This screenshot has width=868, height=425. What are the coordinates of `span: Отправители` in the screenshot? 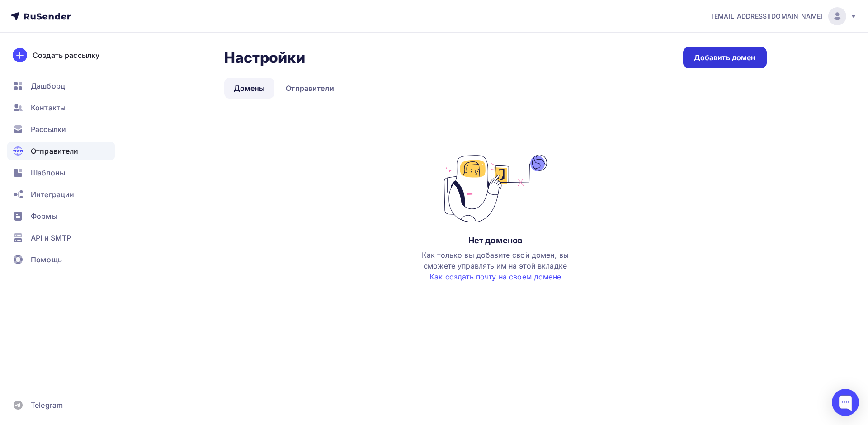 It's located at (55, 151).